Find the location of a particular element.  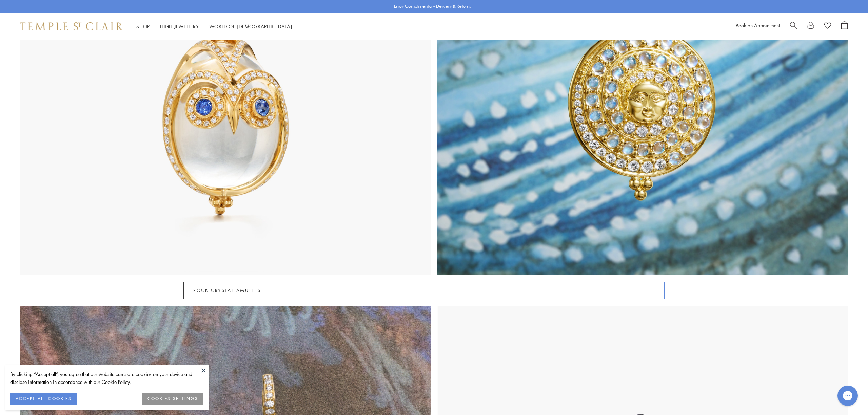

a: Book an Appointment is located at coordinates (757, 26).